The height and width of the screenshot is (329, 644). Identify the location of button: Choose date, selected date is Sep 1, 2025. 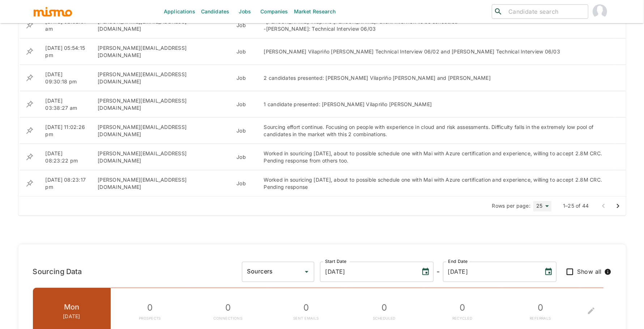
(549, 272).